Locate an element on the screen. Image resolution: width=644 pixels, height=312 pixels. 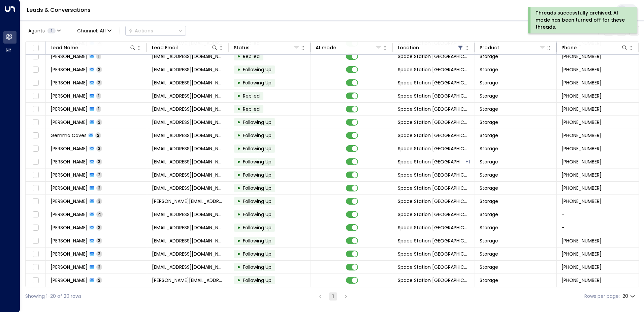
span: Michelle Jeary is located at coordinates (69, 280).